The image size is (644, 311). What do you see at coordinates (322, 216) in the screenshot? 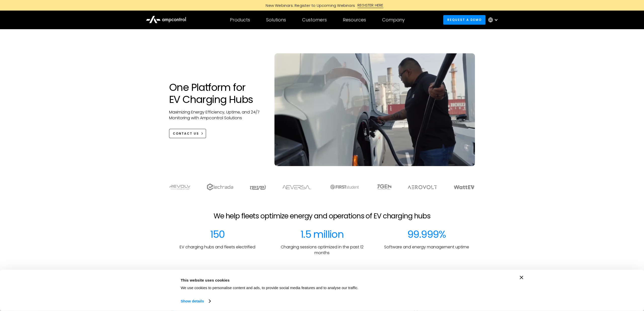
I see `h2: We help fleets optimize energy and operations of EV charging hubs` at bounding box center [322, 216].